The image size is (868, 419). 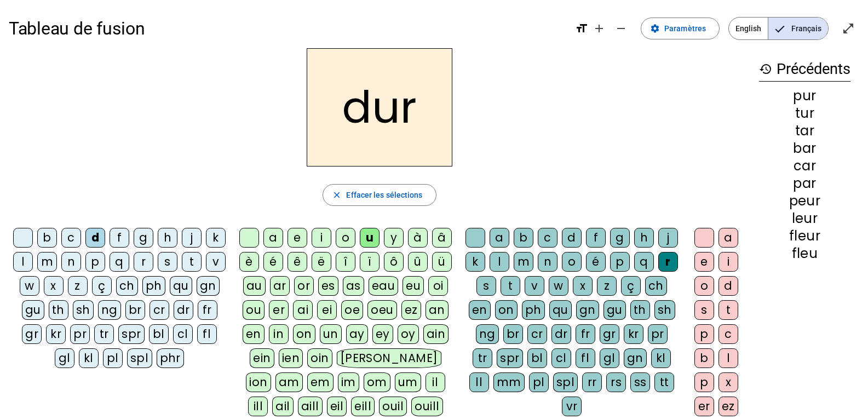 I want to click on div: ain, so click(x=436, y=334).